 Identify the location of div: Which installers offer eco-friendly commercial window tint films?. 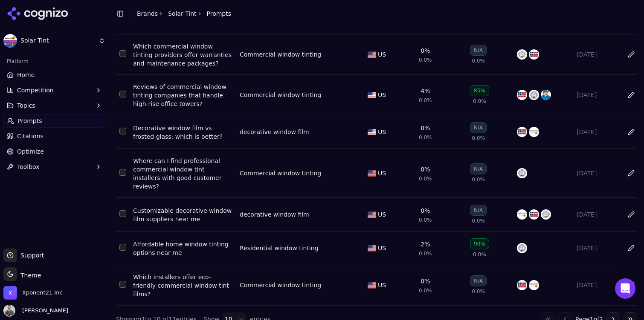
(183, 286).